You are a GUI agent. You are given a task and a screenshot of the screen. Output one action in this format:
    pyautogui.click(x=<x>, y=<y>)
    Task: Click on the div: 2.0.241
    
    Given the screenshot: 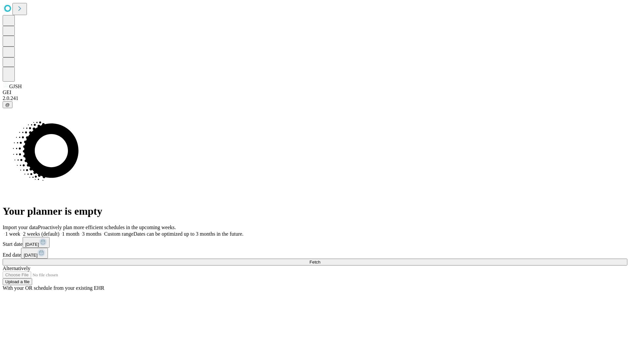 What is the action you would take?
    pyautogui.click(x=315, y=98)
    